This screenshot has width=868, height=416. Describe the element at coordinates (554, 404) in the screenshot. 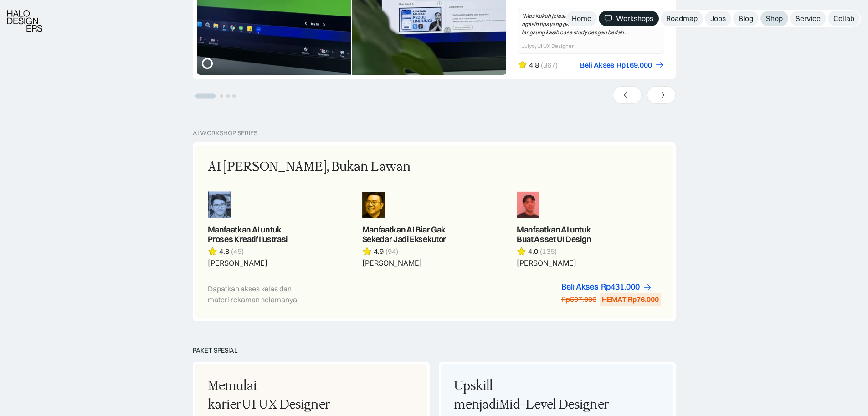

I see `span: Mid-Level Designer` at that location.